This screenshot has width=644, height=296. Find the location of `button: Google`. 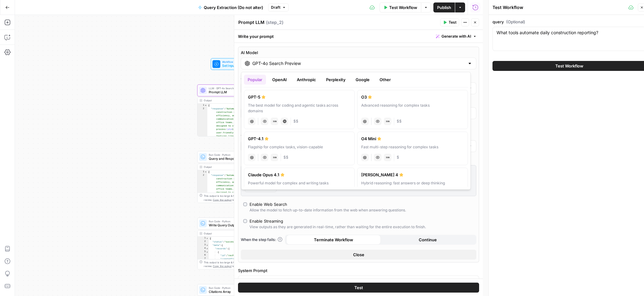

button: Google is located at coordinates (362, 79).